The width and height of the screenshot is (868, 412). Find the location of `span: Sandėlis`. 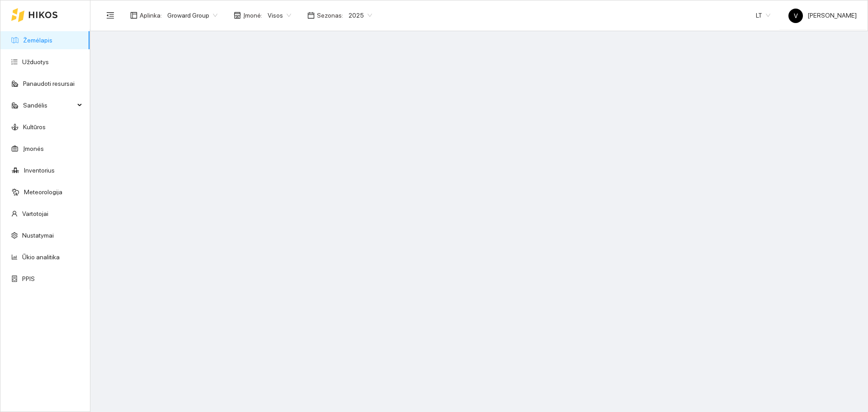

span: Sandėlis is located at coordinates (49, 105).